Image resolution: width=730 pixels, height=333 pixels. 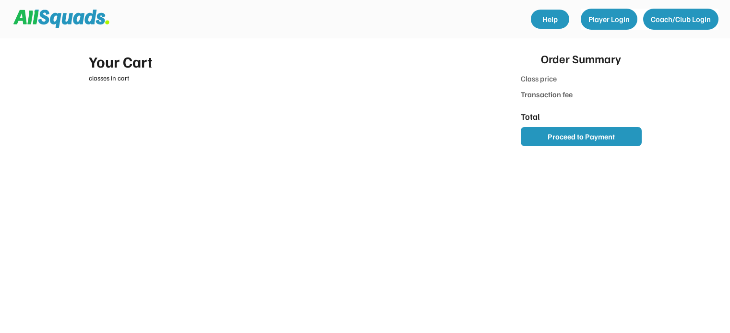 What do you see at coordinates (287, 61) in the screenshot?
I see `div: Your Cart` at bounding box center [287, 61].